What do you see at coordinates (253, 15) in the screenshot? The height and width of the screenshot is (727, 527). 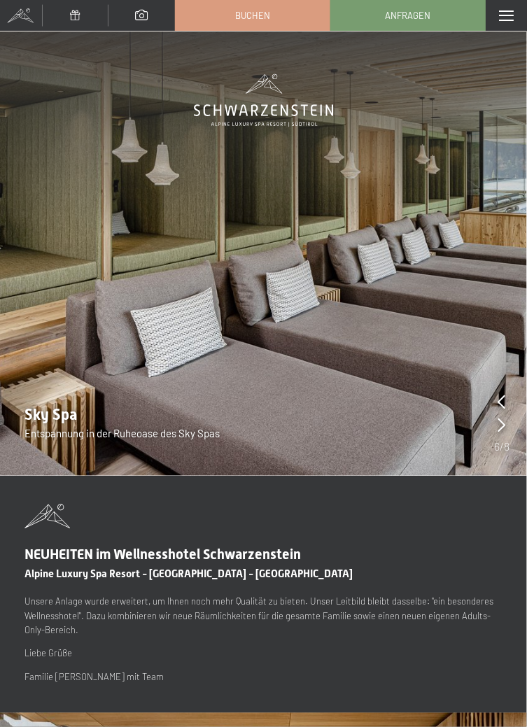 I see `a: Buchen` at bounding box center [253, 15].